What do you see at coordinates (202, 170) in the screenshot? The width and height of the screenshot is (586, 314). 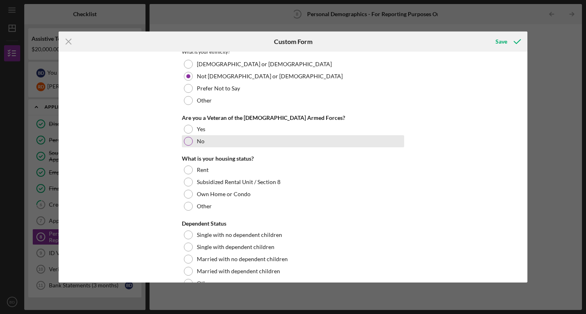 I see `label: Rent` at bounding box center [202, 170].